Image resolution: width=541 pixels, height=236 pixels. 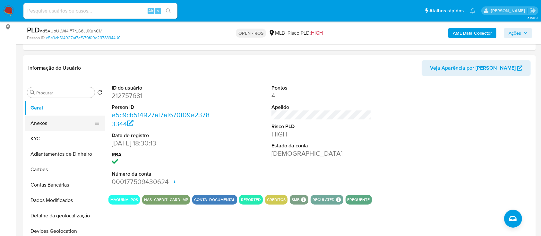 What do you see at coordinates (65, 215) in the screenshot?
I see `button: Detalhe da geolocalização` at bounding box center [65, 215].